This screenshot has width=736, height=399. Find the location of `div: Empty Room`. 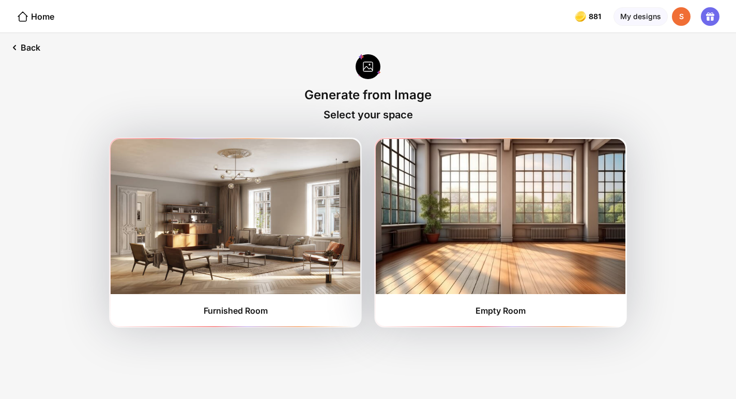

div: Empty Room is located at coordinates (500, 311).